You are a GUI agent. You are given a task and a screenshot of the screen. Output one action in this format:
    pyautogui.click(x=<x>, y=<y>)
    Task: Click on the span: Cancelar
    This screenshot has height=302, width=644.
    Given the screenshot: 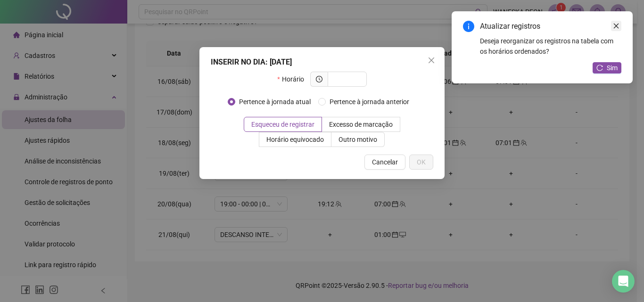 What is the action you would take?
    pyautogui.click(x=384, y=162)
    